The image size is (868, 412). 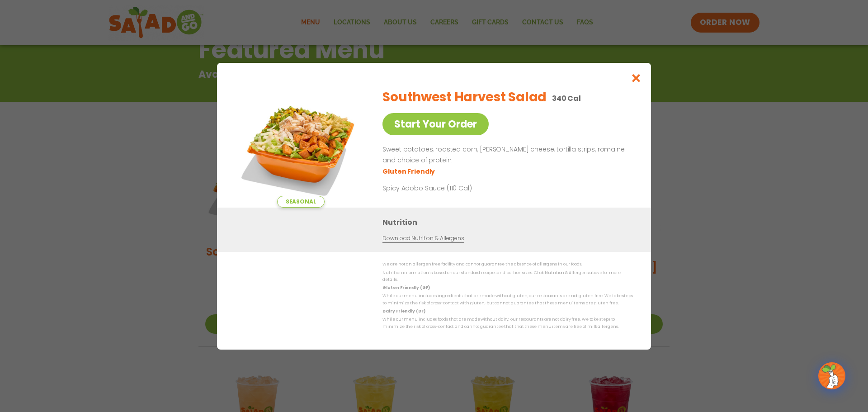 What do you see at coordinates (464, 97) in the screenshot?
I see `h2: Southwest Harvest Salad` at bounding box center [464, 97].